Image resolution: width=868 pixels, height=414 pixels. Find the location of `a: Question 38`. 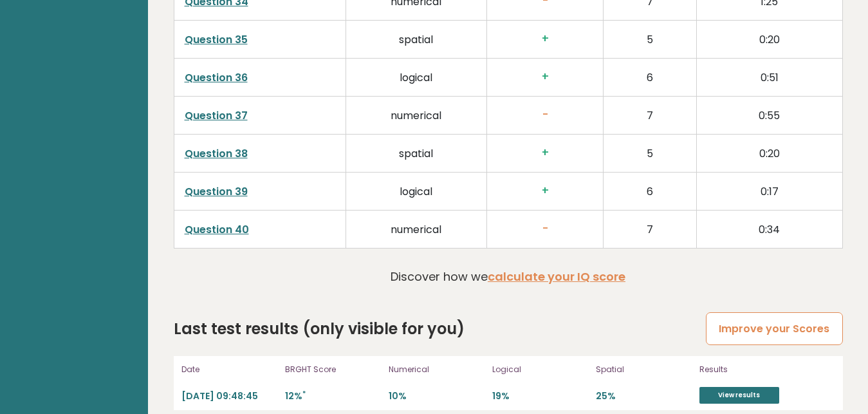

a: Question 38 is located at coordinates (216, 153).